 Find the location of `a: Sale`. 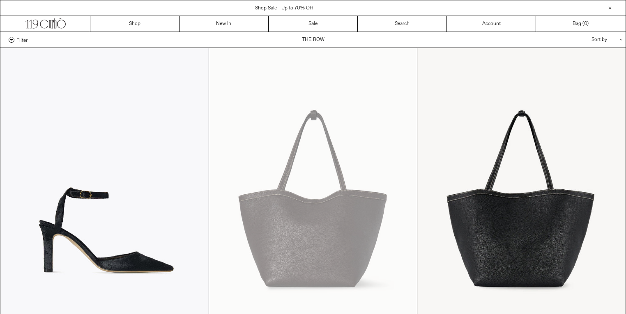

a: Sale is located at coordinates (313, 24).